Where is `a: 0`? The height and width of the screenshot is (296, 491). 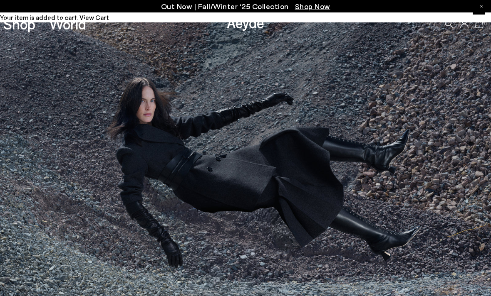 a: 0 is located at coordinates (479, 24).